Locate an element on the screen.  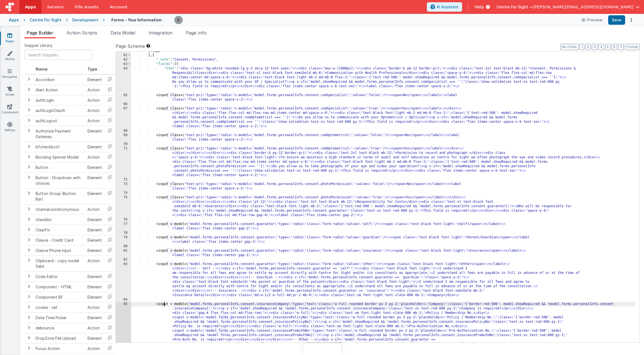
div: 63 is located at coordinates (123, 64).